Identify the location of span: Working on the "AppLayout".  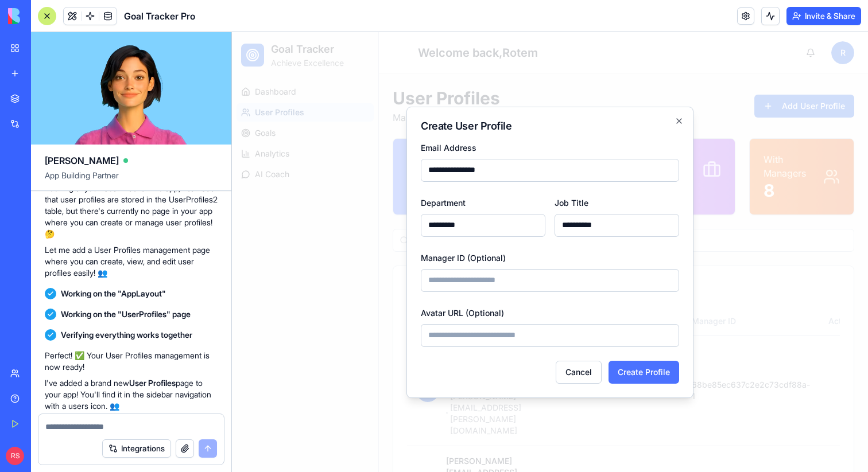
(113, 294).